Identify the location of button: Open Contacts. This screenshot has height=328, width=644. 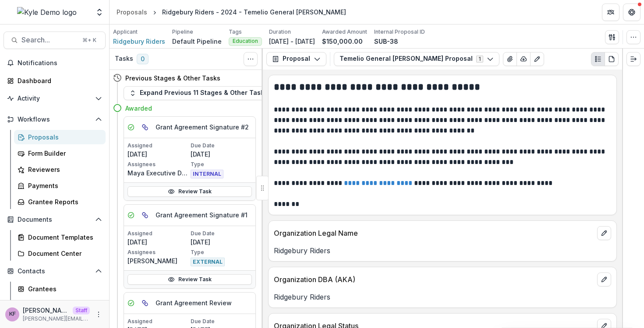
(54, 271).